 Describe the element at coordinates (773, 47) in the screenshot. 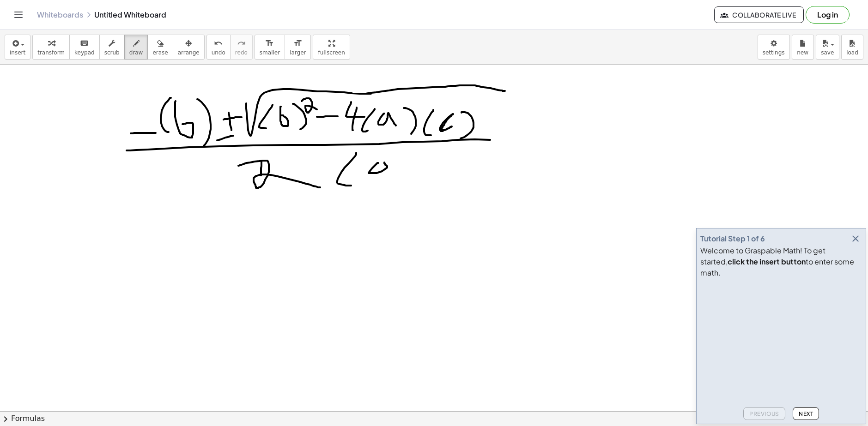

I see `button: settings` at that location.